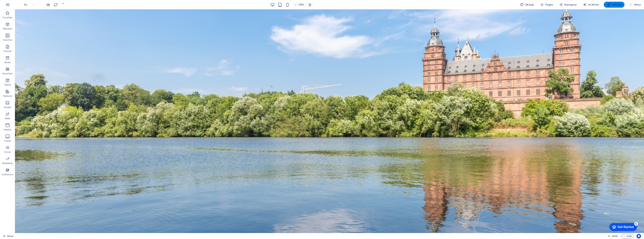 The height and width of the screenshot is (239, 644). What do you see at coordinates (24, 23) in the screenshot?
I see `div: Domain` at bounding box center [24, 23].